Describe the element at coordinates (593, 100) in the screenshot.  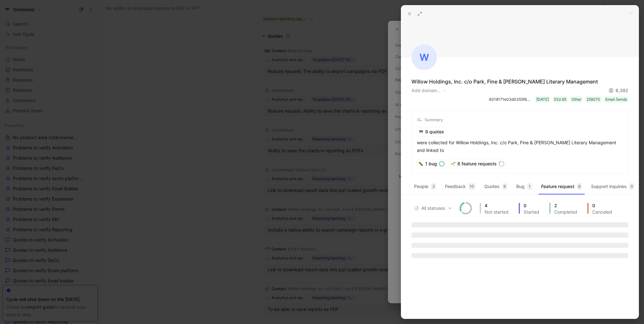
I see `div: 258270` at that location.